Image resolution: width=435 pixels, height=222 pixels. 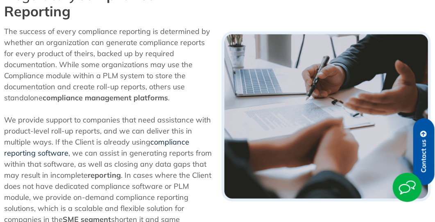 I want to click on a: Contact us, so click(x=424, y=152).